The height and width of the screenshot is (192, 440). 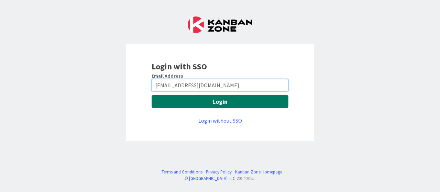 I want to click on button: Login, so click(x=220, y=101).